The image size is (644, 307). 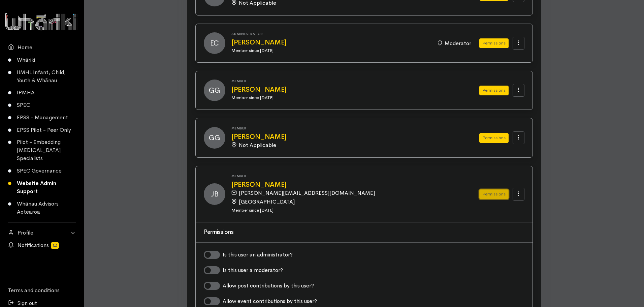 What do you see at coordinates (330, 34) in the screenshot?
I see `h6: Administrator` at bounding box center [330, 34].